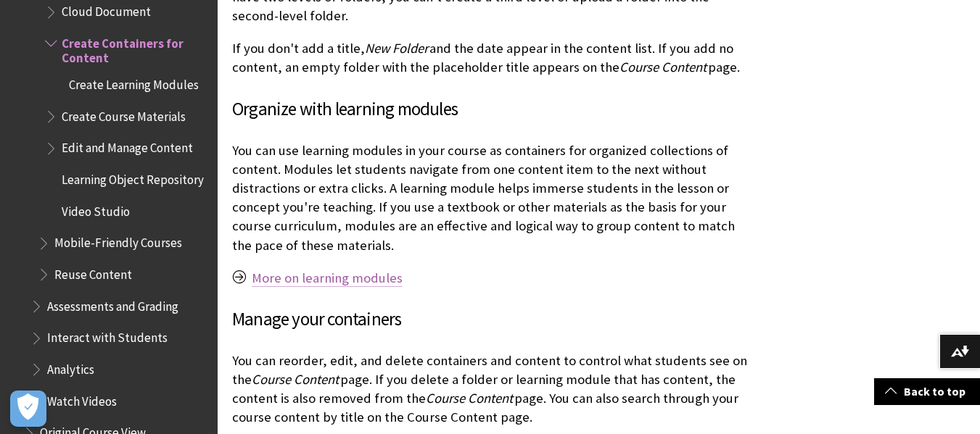  Describe the element at coordinates (492, 58) in the screenshot. I see `p: If you don't add a title, and the date appear in the content list. If you add no content, an empt...` at that location.